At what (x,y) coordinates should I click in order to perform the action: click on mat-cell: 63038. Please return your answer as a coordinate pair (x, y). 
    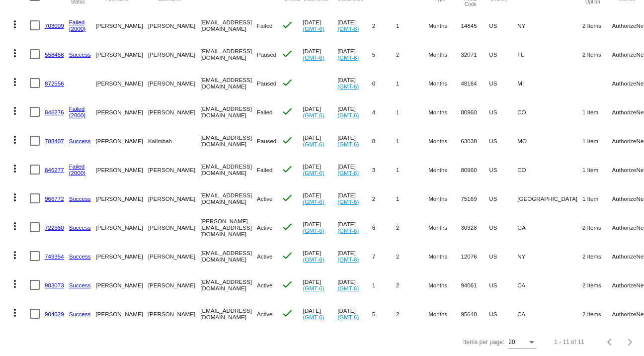
    Looking at the image, I should click on (475, 141).